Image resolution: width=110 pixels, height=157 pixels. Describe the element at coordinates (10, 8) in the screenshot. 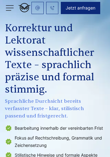

I see `img: menu` at that location.